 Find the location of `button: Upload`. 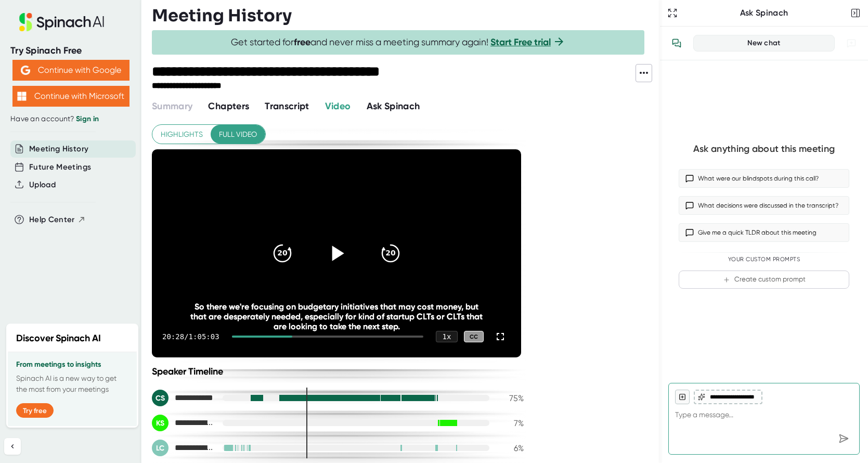

button: Upload is located at coordinates (42, 184).